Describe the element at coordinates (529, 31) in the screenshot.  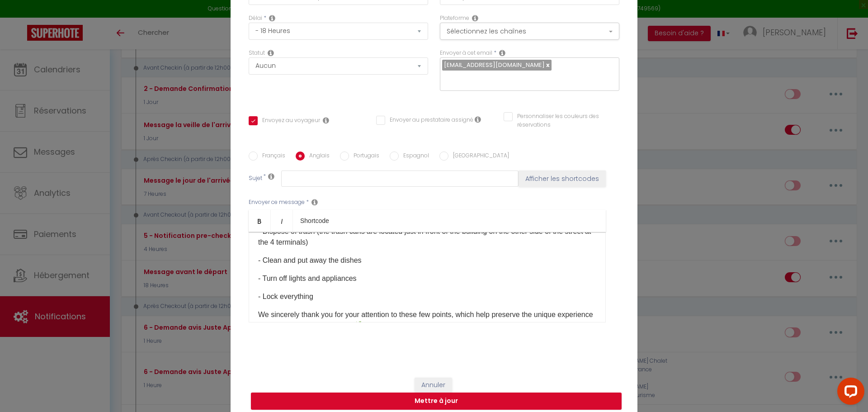
I see `button: Sélectionnez les chaînes` at that location.